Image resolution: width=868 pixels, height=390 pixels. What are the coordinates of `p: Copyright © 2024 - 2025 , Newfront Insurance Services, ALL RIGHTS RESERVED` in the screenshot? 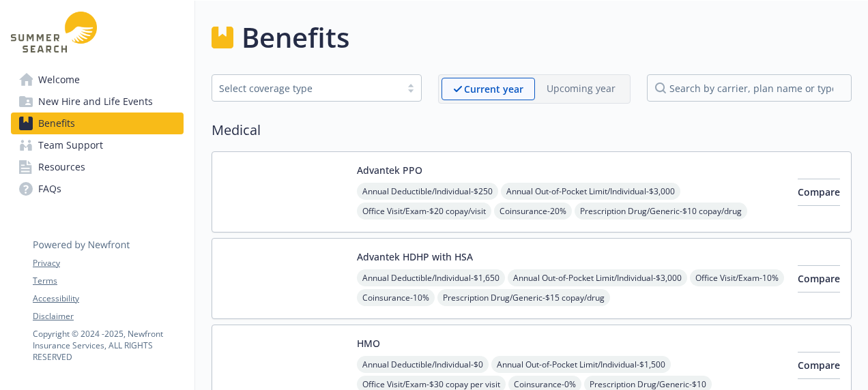 It's located at (108, 345).